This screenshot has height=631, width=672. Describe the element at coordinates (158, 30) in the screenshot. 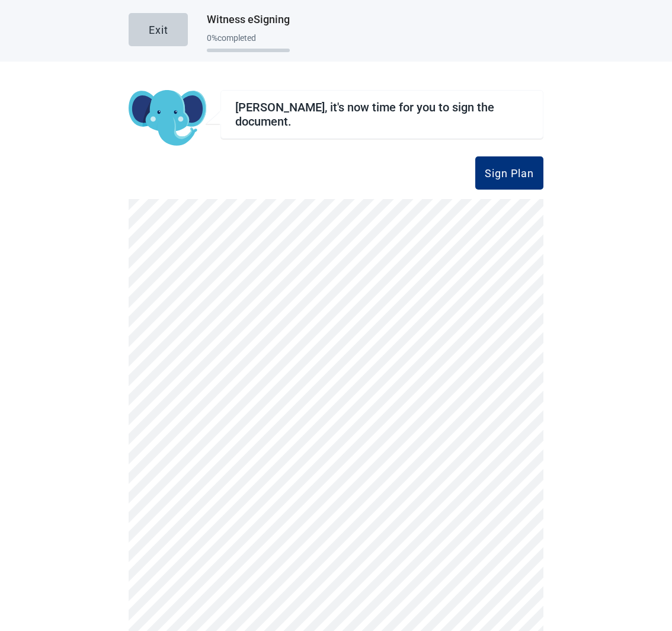

I see `button: Exit` at that location.